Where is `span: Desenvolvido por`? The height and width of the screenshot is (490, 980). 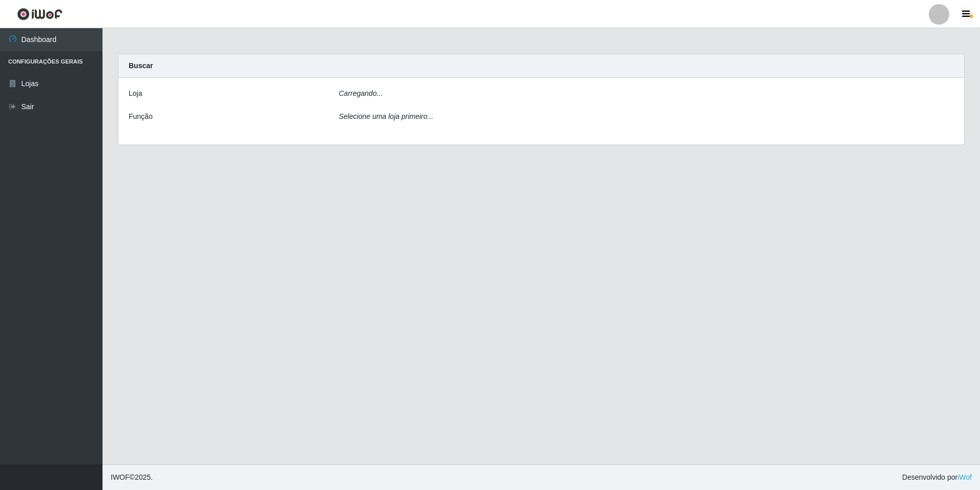 span: Desenvolvido por is located at coordinates (937, 477).